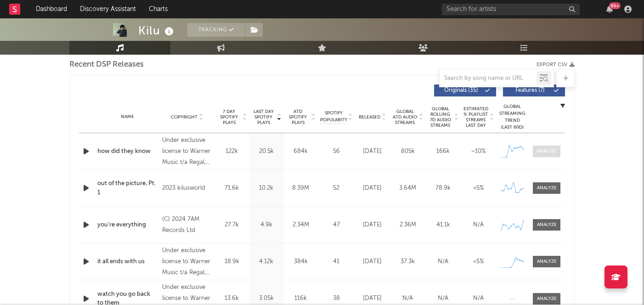  What do you see at coordinates (443, 152) in the screenshot?
I see `div: 166k` at bounding box center [443, 152].